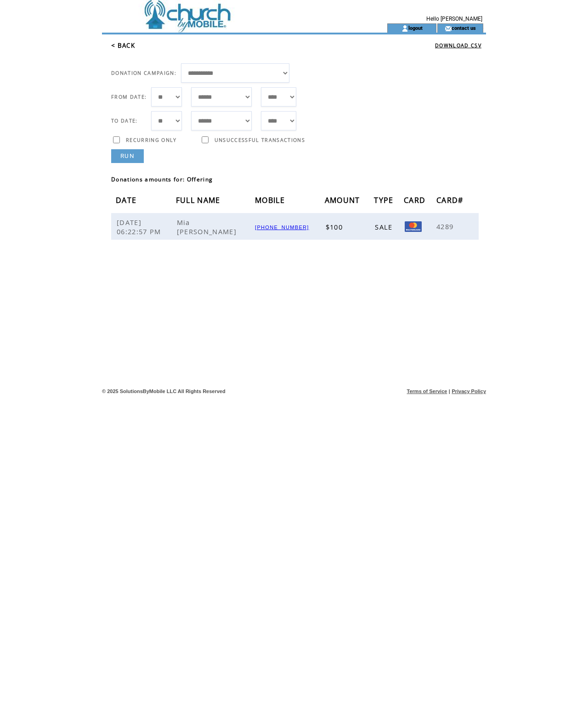 The image size is (588, 709). I want to click on span: DONATION CAMPAIGN:, so click(144, 73).